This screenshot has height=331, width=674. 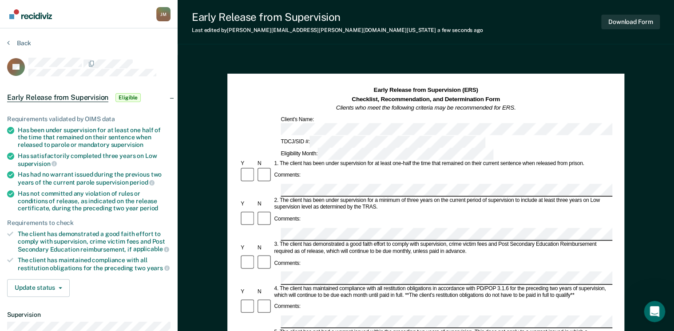 What do you see at coordinates (128, 98) in the screenshot?
I see `span: Eligible` at bounding box center [128, 98].